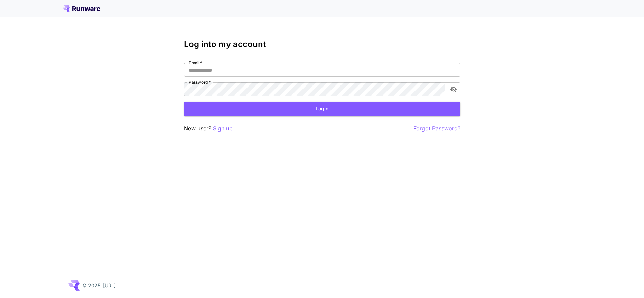 Image resolution: width=644 pixels, height=298 pixels. What do you see at coordinates (437, 129) in the screenshot?
I see `button: Forgot Password?` at bounding box center [437, 129].